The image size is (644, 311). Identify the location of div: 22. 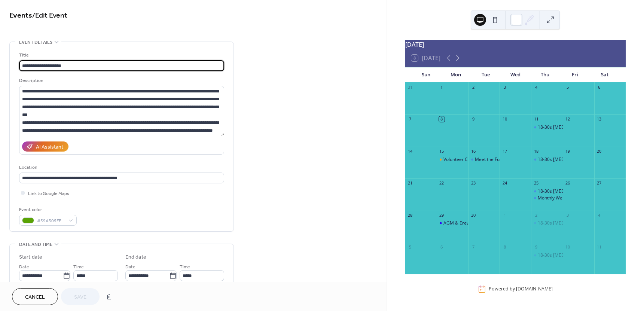
(442, 183).